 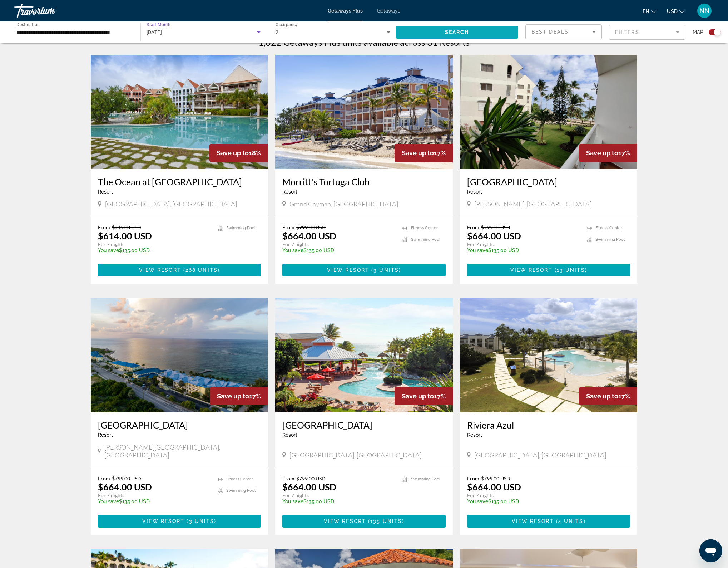 What do you see at coordinates (548, 425) in the screenshot?
I see `a: Riviera Azul` at bounding box center [548, 425].